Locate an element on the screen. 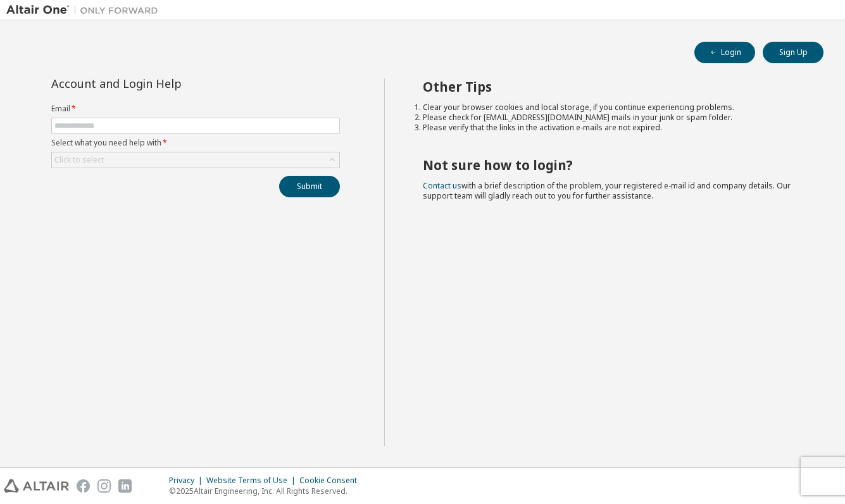 This screenshot has height=504, width=845. img: linkedin.svg is located at coordinates (125, 486).